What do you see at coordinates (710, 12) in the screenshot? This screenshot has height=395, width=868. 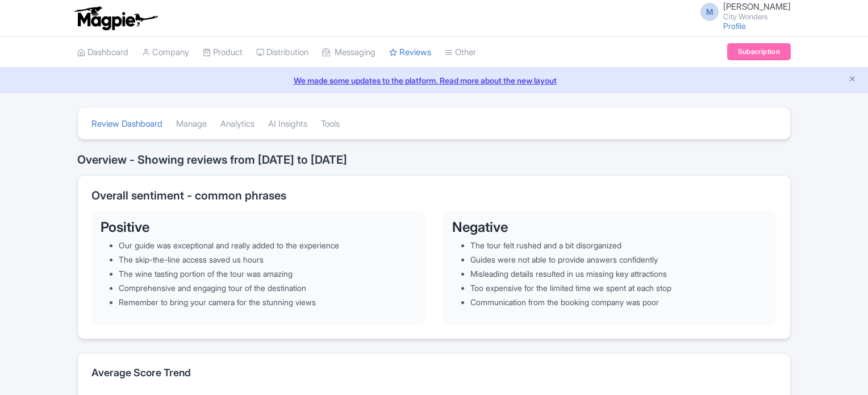 I see `span: M` at bounding box center [710, 12].